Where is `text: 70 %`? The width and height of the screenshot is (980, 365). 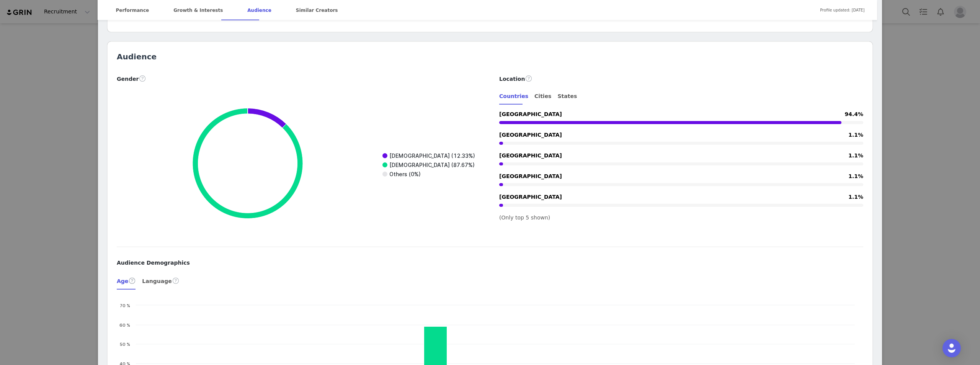
text: 70 % is located at coordinates (124, 306).